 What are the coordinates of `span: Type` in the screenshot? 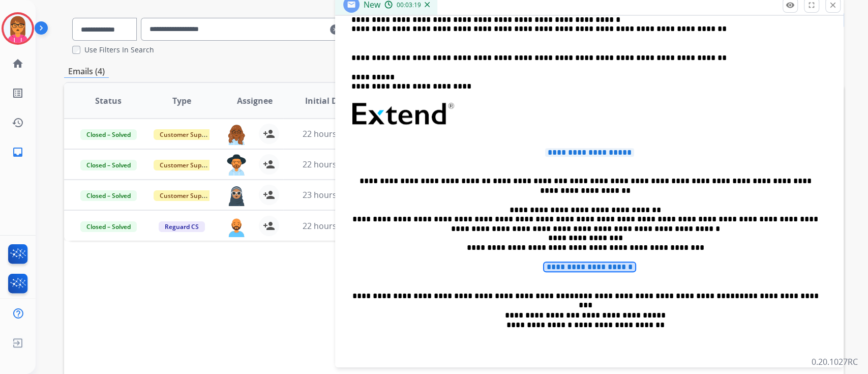 It's located at (181, 101).